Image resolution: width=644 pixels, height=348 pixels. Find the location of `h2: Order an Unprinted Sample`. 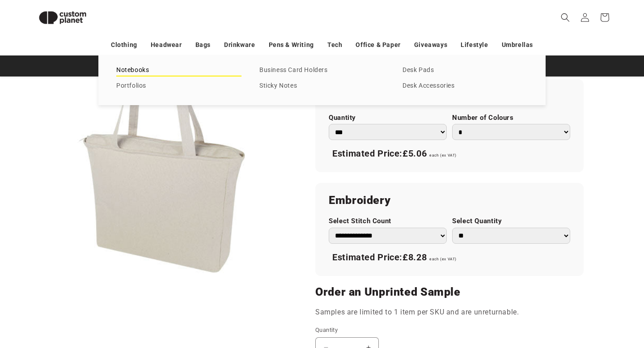

h2: Order an Unprinted Sample is located at coordinates (449, 293).